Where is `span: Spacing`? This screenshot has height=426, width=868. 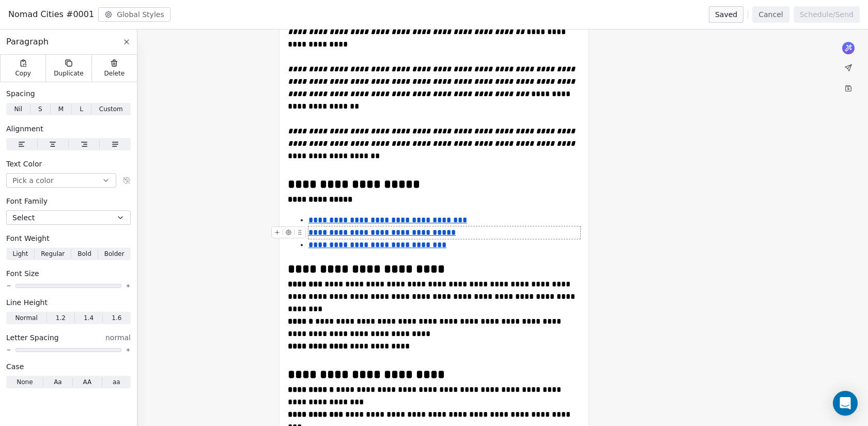 span: Spacing is located at coordinates (21, 94).